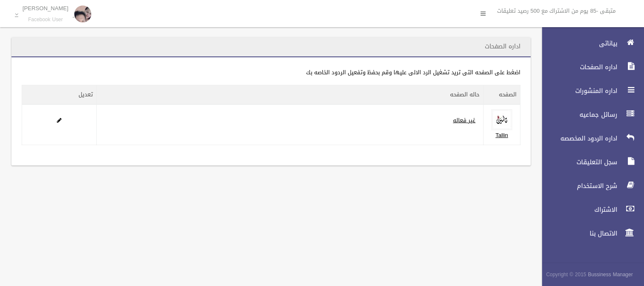  I want to click on img: 517695671_122096718386941224_5785202519428561312_n.jpg, so click(501, 120).